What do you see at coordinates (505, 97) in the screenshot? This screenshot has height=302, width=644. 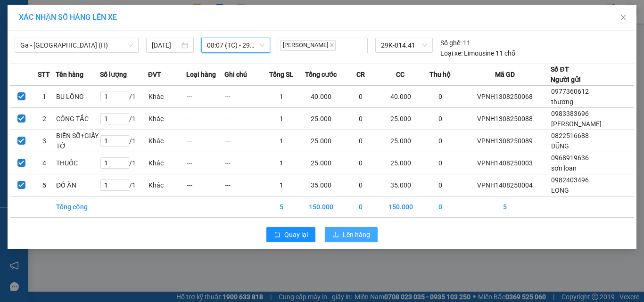 I see `td: VPNH1308250068` at bounding box center [505, 97].